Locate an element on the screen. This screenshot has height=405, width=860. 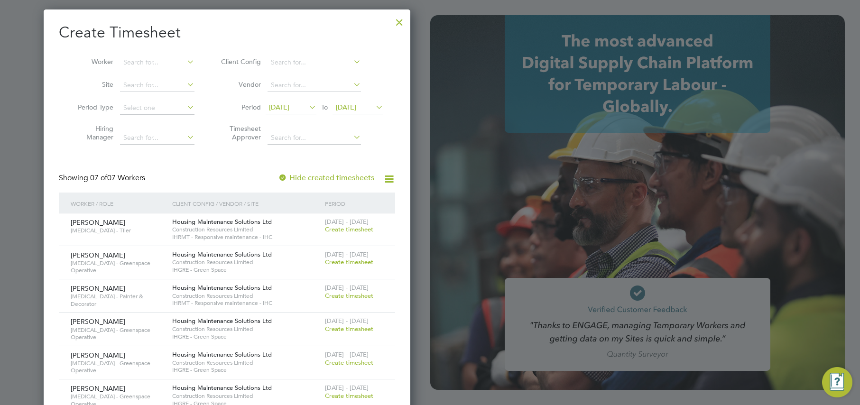
span: 07 Workers is located at coordinates (118, 178).